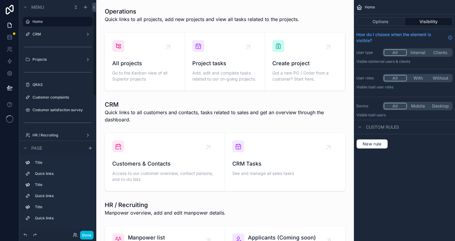 The image size is (455, 241). I want to click on span: Menu, so click(38, 7).